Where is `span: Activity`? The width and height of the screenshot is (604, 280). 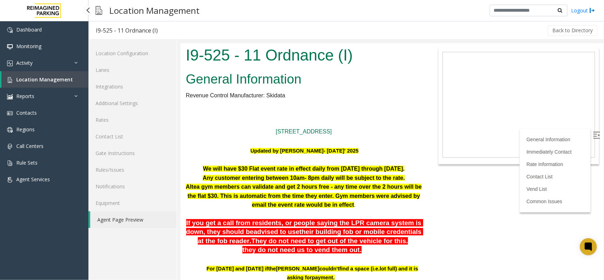 span: Activity is located at coordinates (24, 63).